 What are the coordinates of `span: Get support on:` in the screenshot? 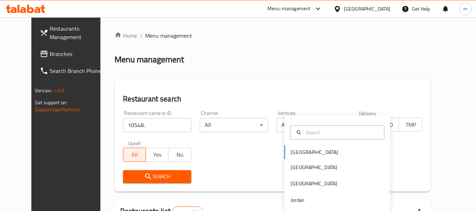 It's located at (51, 102).